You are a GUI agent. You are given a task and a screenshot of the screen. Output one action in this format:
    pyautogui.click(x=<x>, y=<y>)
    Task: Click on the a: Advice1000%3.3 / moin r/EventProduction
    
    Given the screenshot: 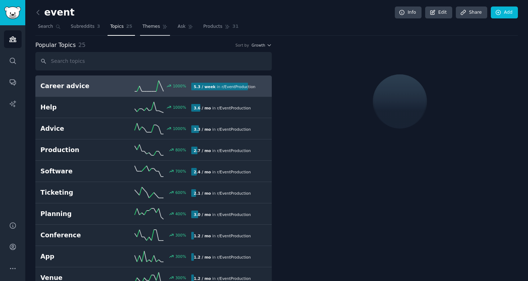 What is the action you would take?
    pyautogui.click(x=153, y=129)
    